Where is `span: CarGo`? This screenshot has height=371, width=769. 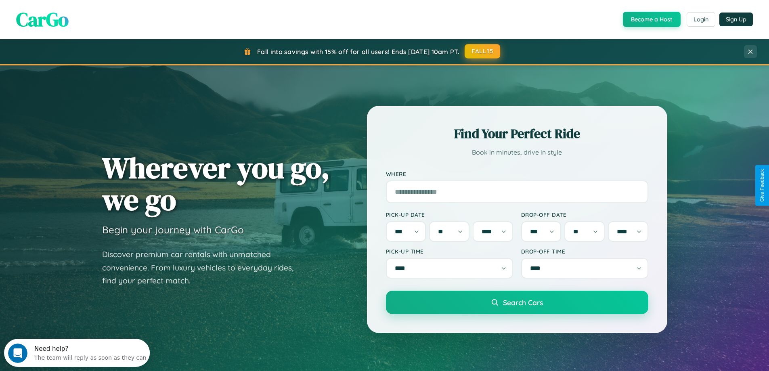
span: CarGo is located at coordinates (42, 19).